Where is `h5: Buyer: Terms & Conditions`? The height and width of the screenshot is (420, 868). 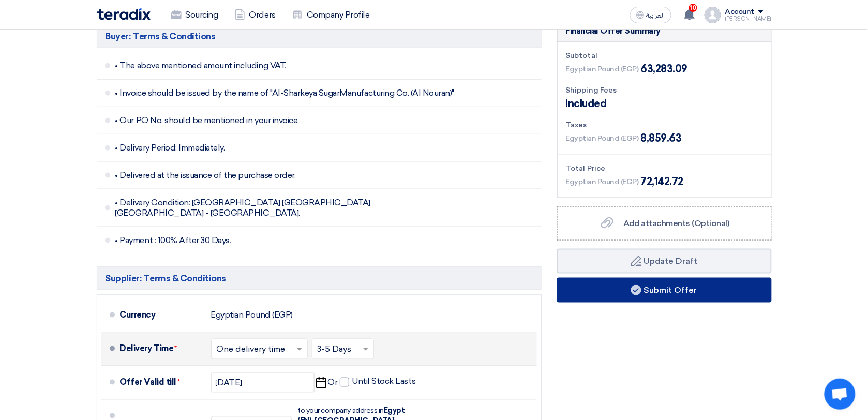 h5: Buyer: Terms & Conditions is located at coordinates (319, 36).